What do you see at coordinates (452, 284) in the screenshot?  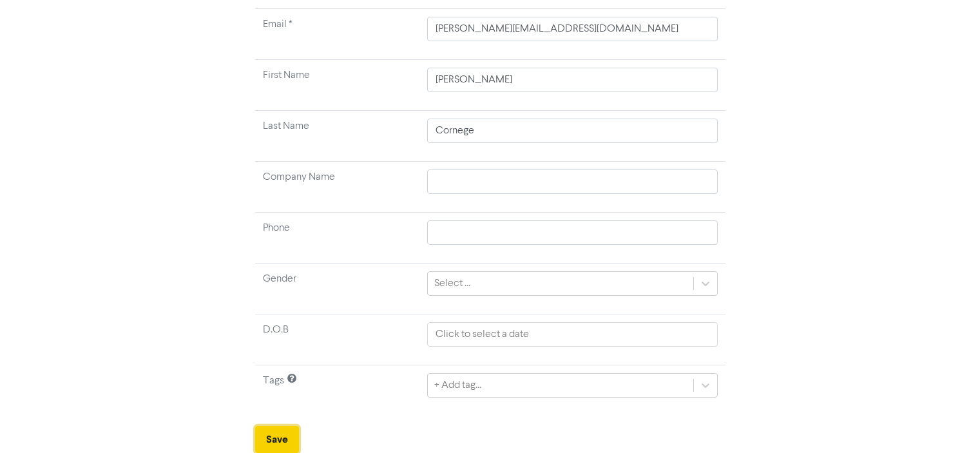 I see `div: Select ...` at bounding box center [452, 284].